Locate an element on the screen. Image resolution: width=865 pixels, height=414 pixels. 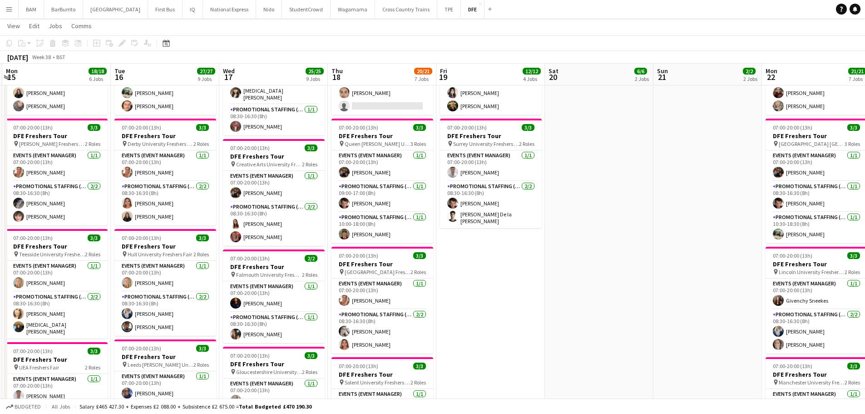
button: BAM is located at coordinates (31, 9).